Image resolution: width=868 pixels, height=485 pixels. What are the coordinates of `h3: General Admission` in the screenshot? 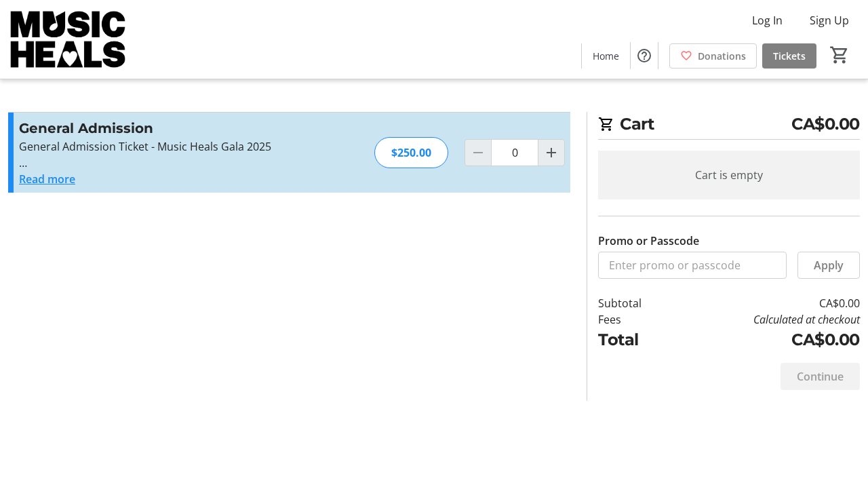 It's located at (167, 128).